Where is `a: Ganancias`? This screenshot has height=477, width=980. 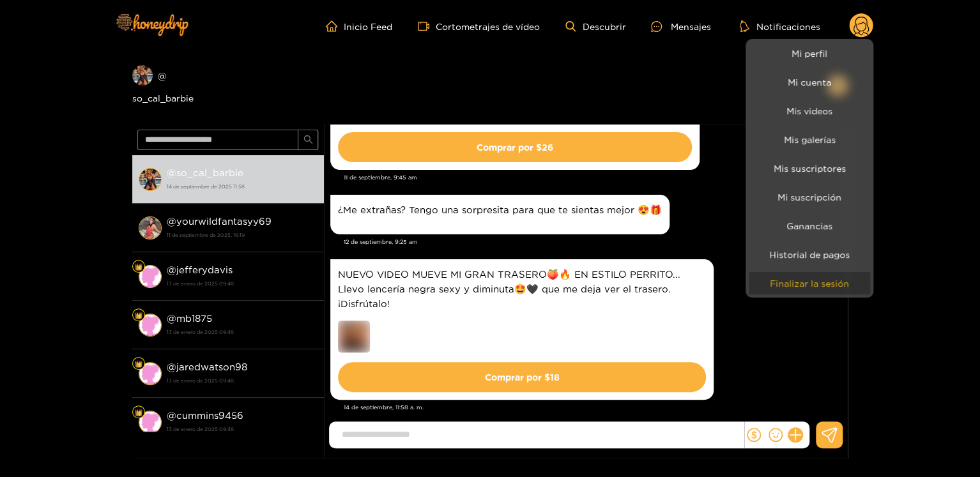 a: Ganancias is located at coordinates (810, 225).